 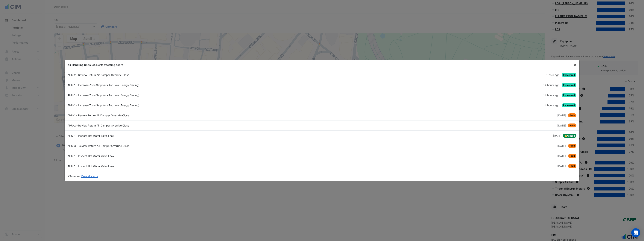 I want to click on span: Wed 03-Sep-2025 10:30 AEST, so click(x=561, y=146).